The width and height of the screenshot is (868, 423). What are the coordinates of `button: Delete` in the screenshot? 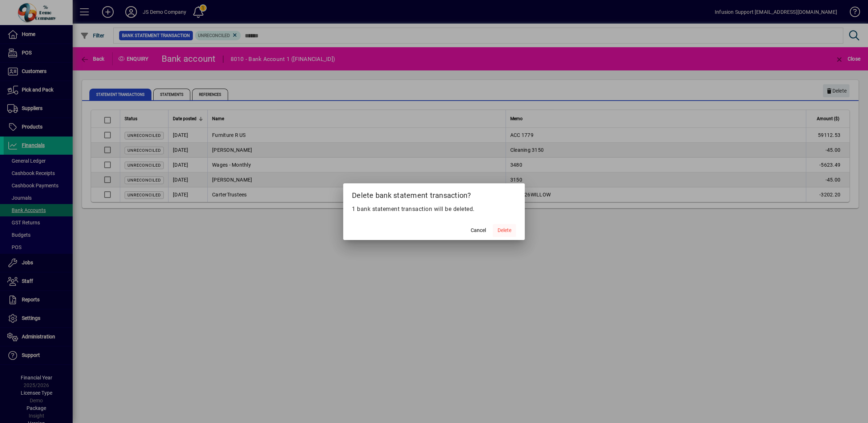 It's located at (505, 231).